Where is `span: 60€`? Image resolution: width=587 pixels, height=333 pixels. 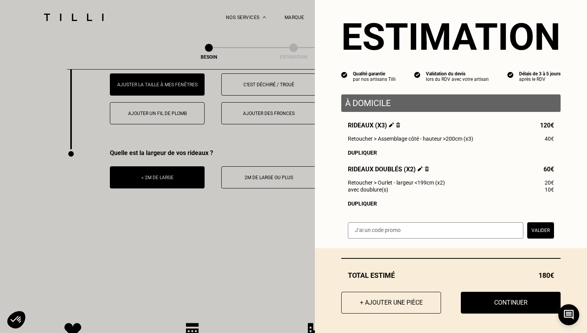
span: 60€ is located at coordinates (548, 169).